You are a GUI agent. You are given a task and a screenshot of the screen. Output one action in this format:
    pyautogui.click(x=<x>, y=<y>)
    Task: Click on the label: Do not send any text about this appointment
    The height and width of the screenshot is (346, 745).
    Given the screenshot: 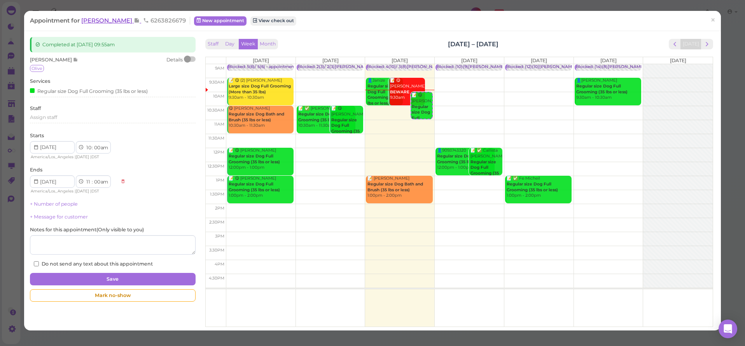 What is the action you would take?
    pyautogui.click(x=93, y=264)
    